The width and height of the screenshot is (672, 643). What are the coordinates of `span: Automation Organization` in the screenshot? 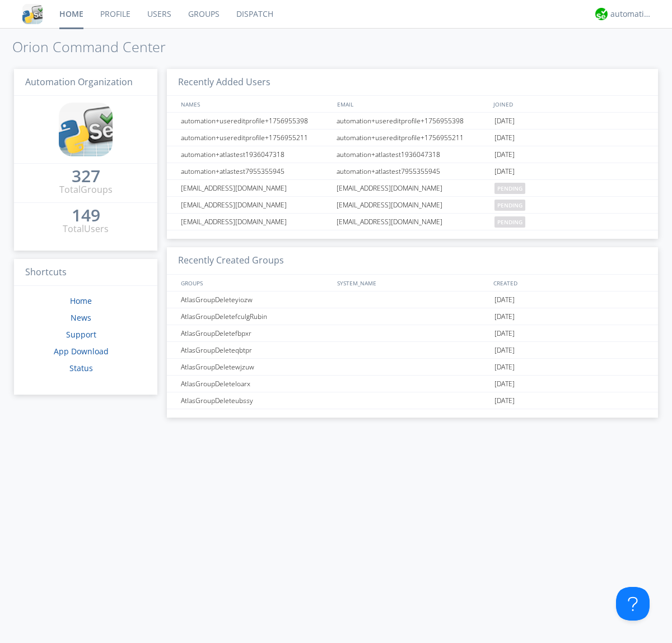 It's located at (79, 82).